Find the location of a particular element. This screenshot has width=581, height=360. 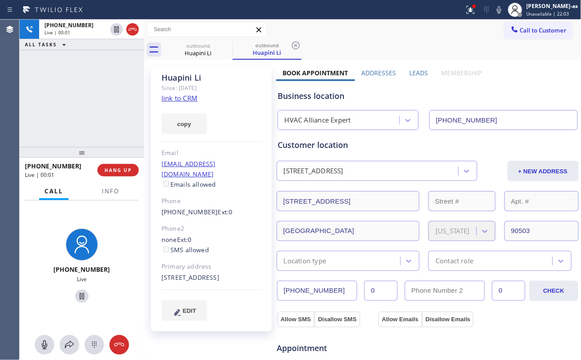

input: Phone Number 2 is located at coordinates (445, 290).